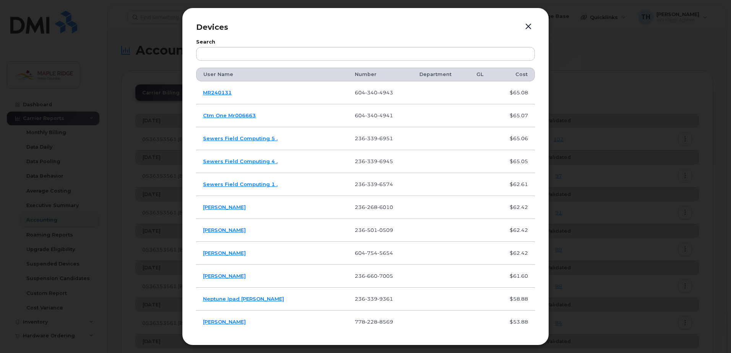  I want to click on span: 9361, so click(385, 299).